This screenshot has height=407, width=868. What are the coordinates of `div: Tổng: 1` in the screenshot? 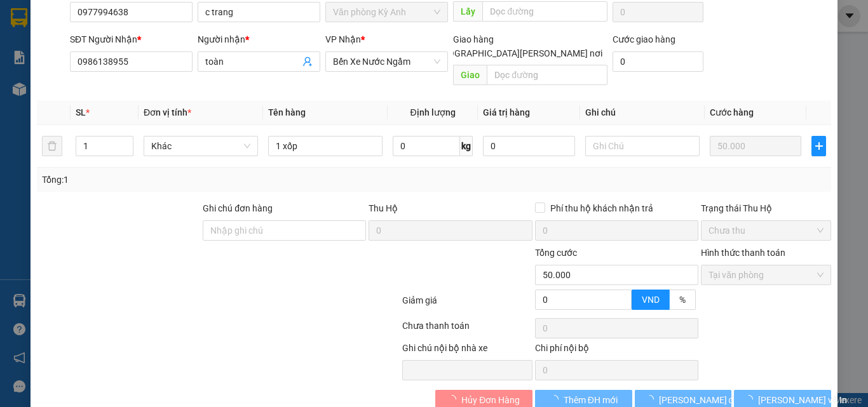 It's located at (189, 179).